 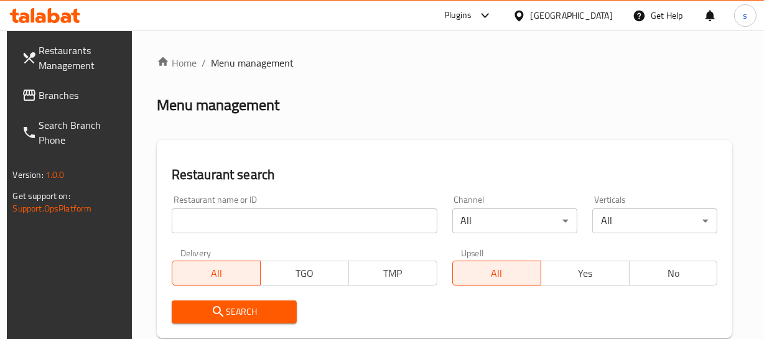 I want to click on div: Plugins, so click(x=458, y=16).